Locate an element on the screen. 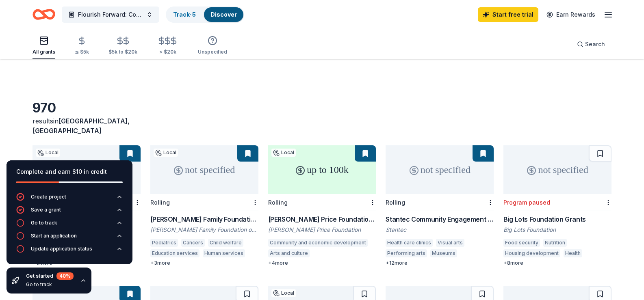 The width and height of the screenshot is (644, 300). div: Human services is located at coordinates (224, 253).